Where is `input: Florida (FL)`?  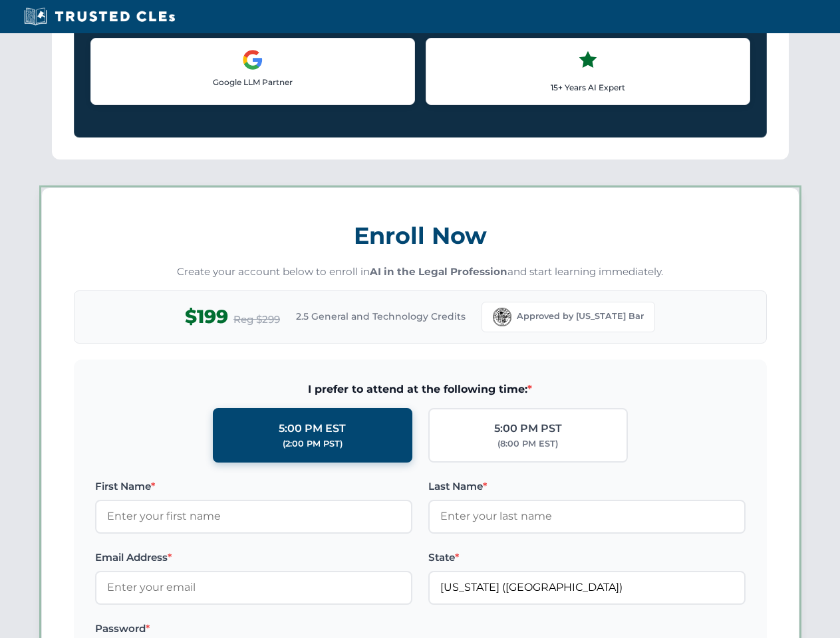
input: Florida (FL) is located at coordinates (587, 588).